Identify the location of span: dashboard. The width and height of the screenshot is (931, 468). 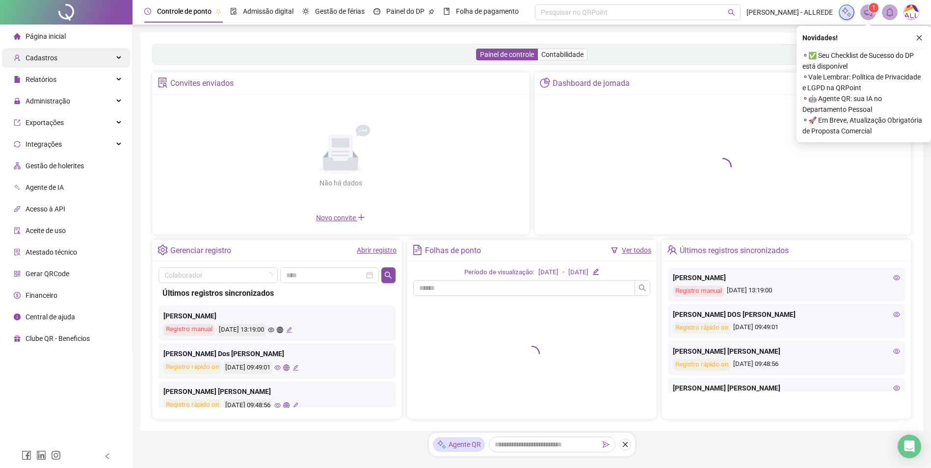
(377, 11).